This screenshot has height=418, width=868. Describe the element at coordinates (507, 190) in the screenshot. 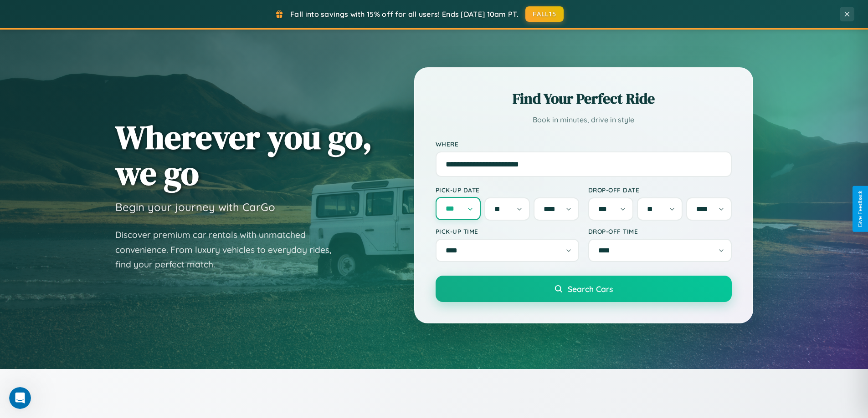

I see `label: Pick-up Date` at that location.